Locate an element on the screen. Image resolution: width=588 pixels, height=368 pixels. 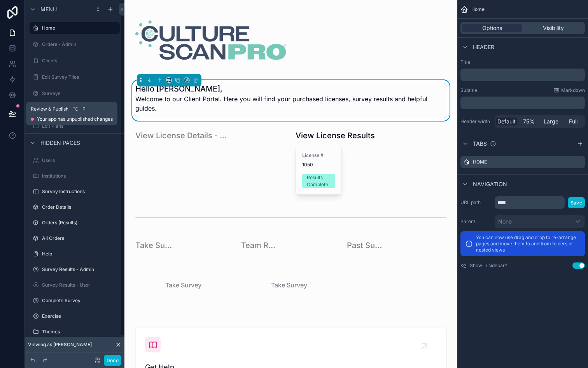
span: P is located at coordinates (84, 109).